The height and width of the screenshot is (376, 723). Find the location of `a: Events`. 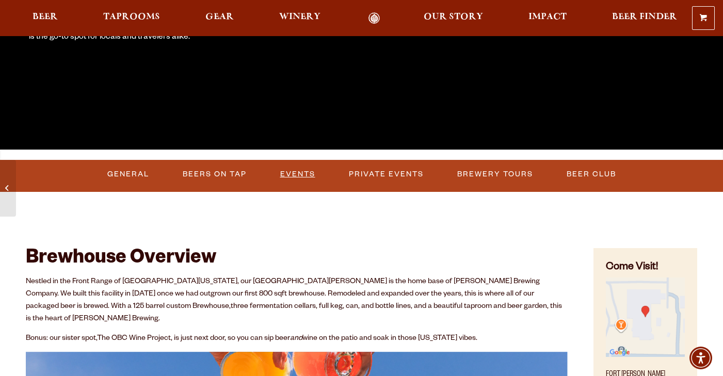

a: Events is located at coordinates (298, 174).